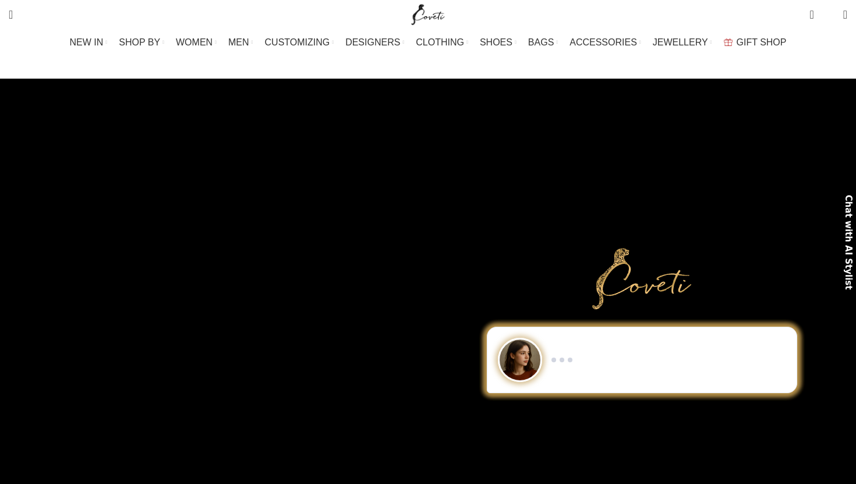  Describe the element at coordinates (496, 42) in the screenshot. I see `span: SHOES` at that location.